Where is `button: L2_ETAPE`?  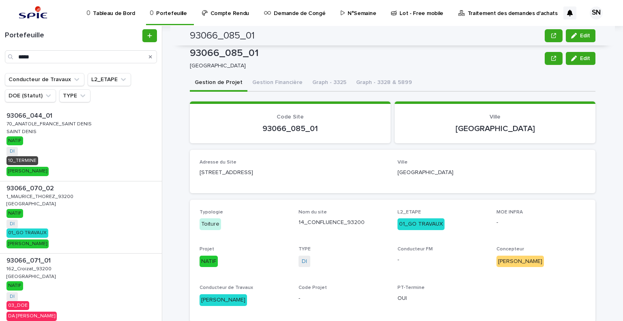
button: L2_ETAPE is located at coordinates (109, 79).